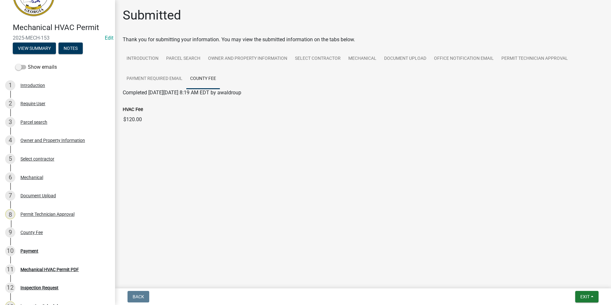 This screenshot has width=611, height=305. What do you see at coordinates (154, 79) in the screenshot?
I see `a: Payment Required Email` at bounding box center [154, 79].